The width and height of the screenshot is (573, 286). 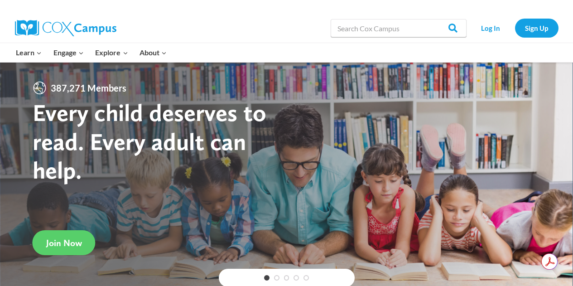 I want to click on a: 5, so click(x=306, y=277).